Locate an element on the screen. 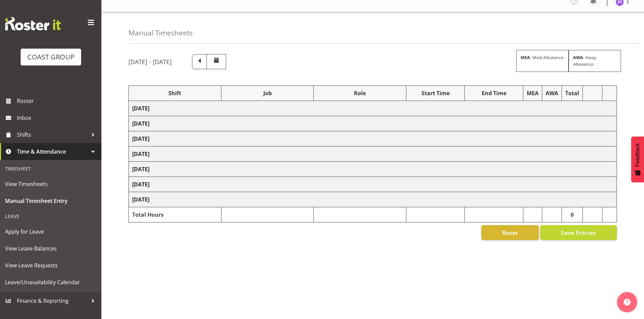 The image size is (644, 319). span: Manual Timesheet Entry is located at coordinates (51, 201).